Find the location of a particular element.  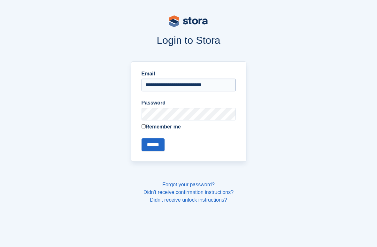

img: stora-logo-53a41332b3708ae10de48c4981b4e9114cc0af31d8433b30ea865607fb682f29.svg is located at coordinates (189, 21).